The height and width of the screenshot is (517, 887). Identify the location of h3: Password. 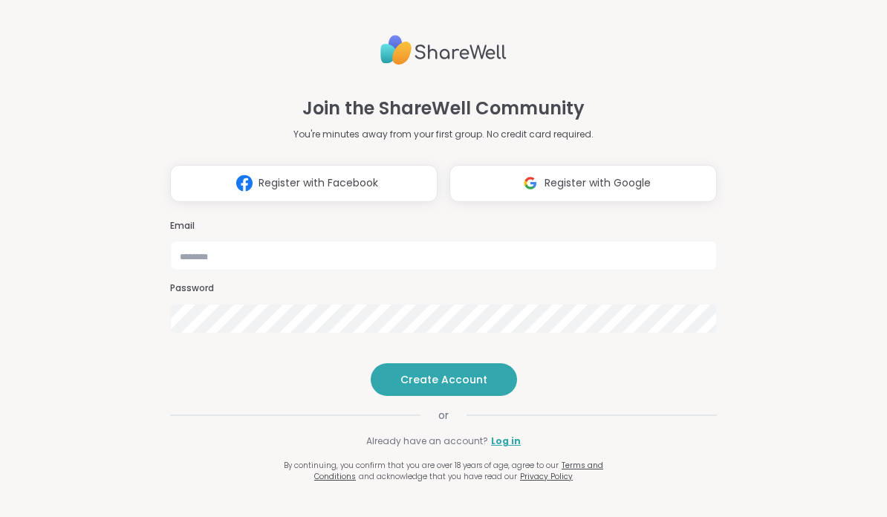
(443, 288).